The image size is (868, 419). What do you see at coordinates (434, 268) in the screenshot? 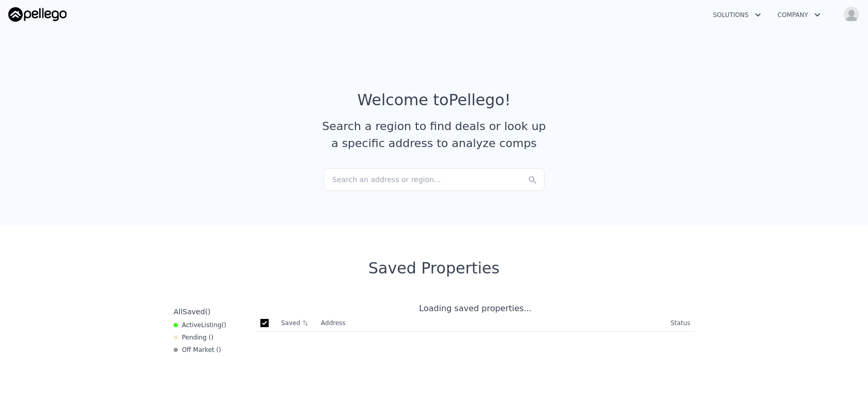
I see `div: Saved Properties` at bounding box center [434, 268].